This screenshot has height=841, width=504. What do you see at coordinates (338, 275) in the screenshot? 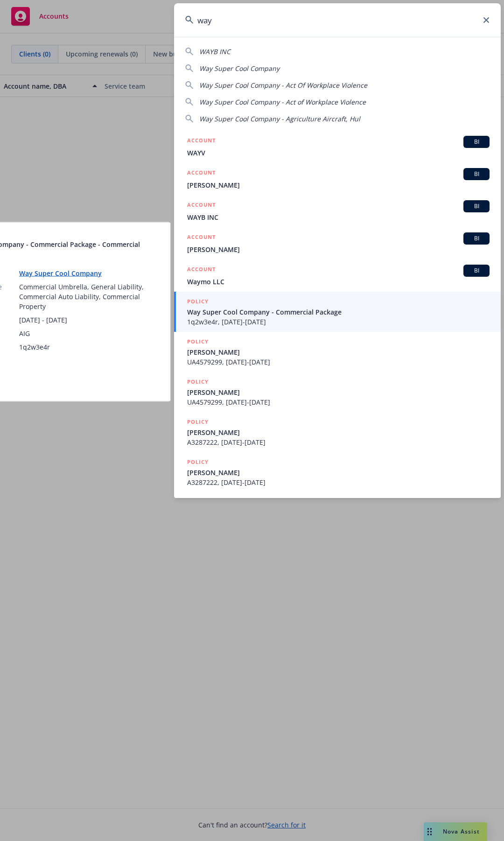
I see `a: ACCOUNTBIWaymo LLC` at bounding box center [338, 275].